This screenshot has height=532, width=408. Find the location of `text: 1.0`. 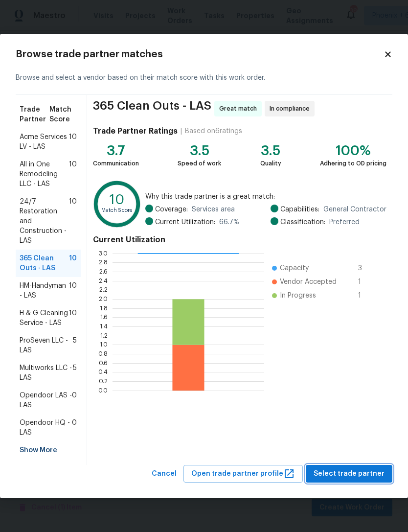

text: 1.0 is located at coordinates (104, 346).